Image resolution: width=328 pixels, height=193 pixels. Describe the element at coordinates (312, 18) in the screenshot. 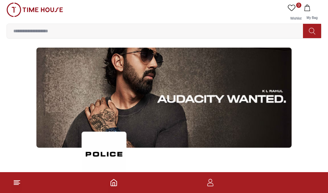

I see `span: My Bag` at that location.